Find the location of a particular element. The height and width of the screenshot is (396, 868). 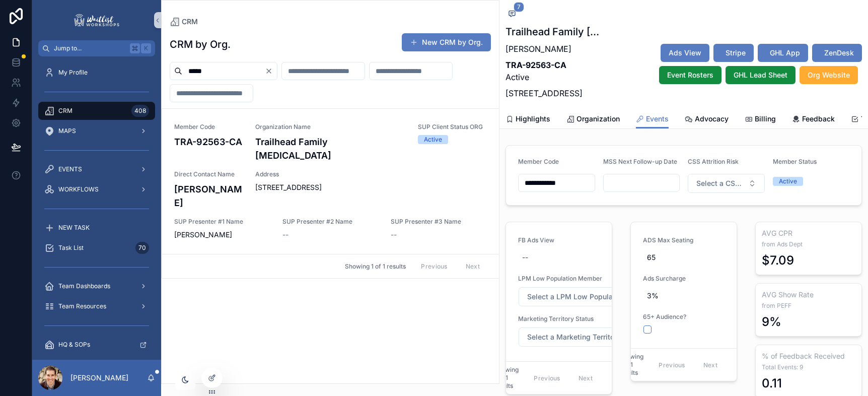

button: Stripe is located at coordinates (734, 53).